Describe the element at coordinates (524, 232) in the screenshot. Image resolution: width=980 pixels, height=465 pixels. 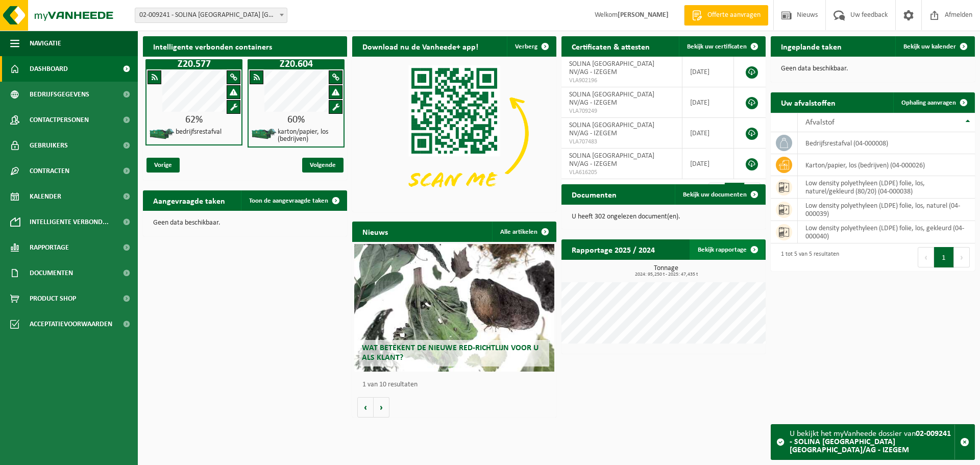
I see `a: Alle artikelen` at that location.